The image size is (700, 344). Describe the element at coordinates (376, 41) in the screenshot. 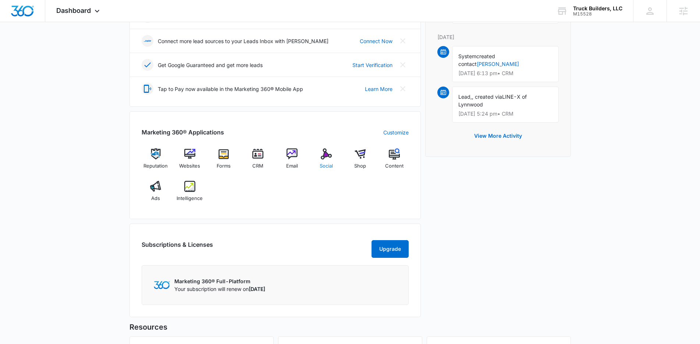

I see `a: Connect Now` at that location.